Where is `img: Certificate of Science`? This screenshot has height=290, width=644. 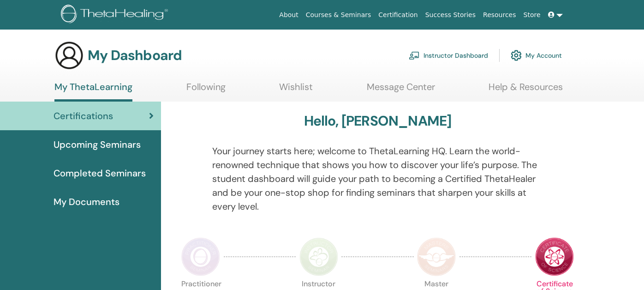
img: Certificate of Science is located at coordinates (554, 257).